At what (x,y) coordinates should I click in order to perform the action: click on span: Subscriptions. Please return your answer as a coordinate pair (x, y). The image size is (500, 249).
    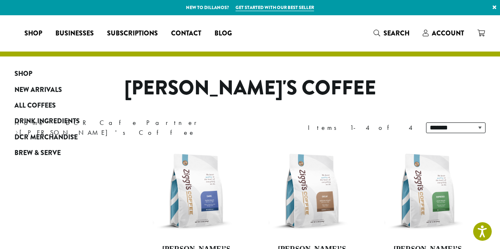
    Looking at the image, I should click on (132, 33).